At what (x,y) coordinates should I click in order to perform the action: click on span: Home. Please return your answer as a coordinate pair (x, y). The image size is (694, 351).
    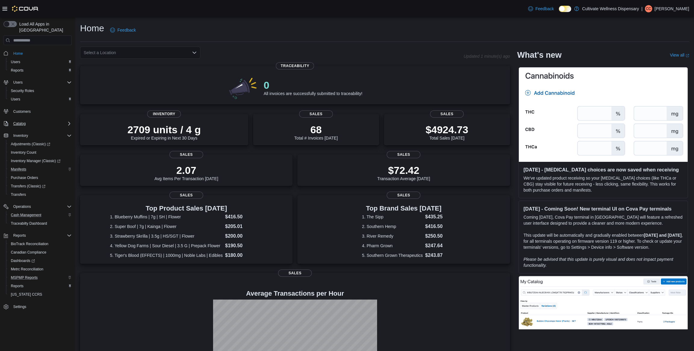
    Looking at the image, I should click on (41, 53).